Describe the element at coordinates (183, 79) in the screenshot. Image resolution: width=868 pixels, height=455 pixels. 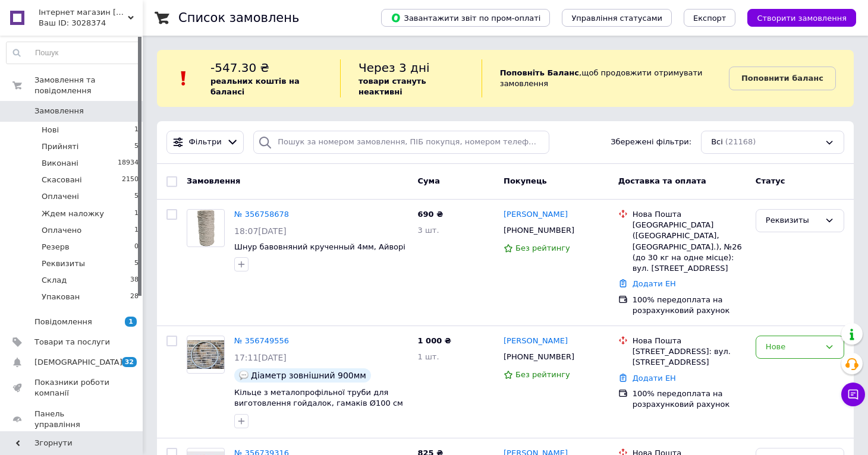
I see `img: :exclamation:` at that location.